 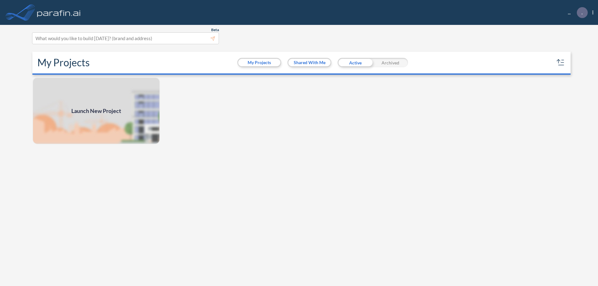 What do you see at coordinates (215, 30) in the screenshot?
I see `span: Beta` at bounding box center [215, 30].